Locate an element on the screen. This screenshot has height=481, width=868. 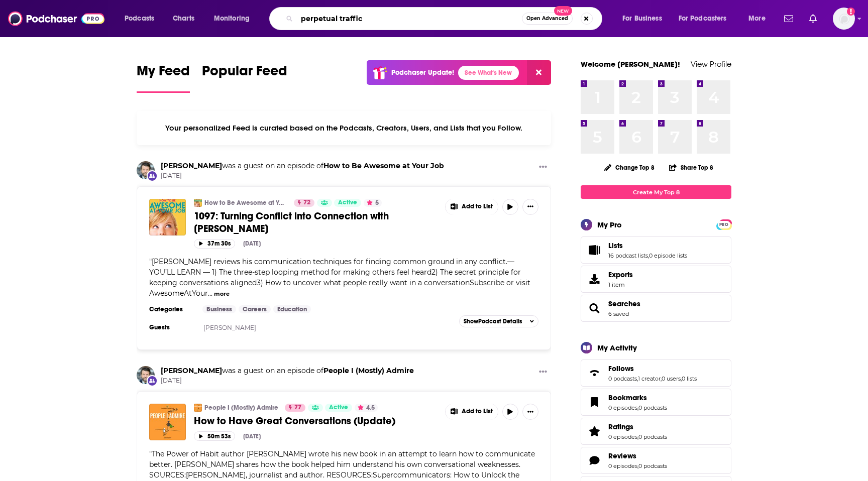
a: Searches is located at coordinates (594, 308).